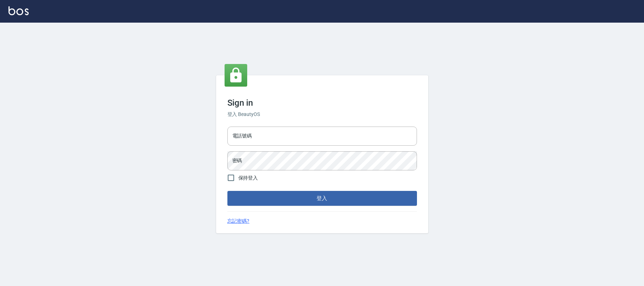 The image size is (644, 286). Describe the element at coordinates (239, 221) in the screenshot. I see `a: 忘記密碼?` at that location.